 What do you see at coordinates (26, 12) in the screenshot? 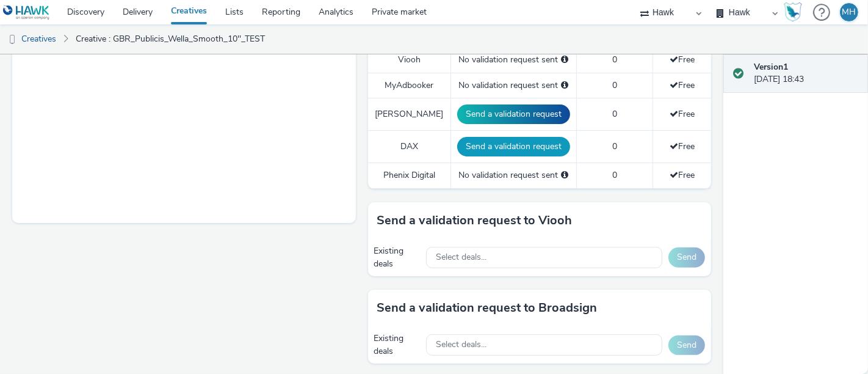
I see `img: undefined Logo` at bounding box center [26, 12].